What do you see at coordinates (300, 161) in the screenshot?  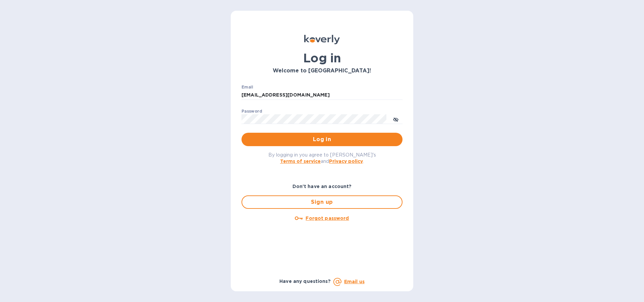 I see `b: Terms of service` at bounding box center [300, 161].